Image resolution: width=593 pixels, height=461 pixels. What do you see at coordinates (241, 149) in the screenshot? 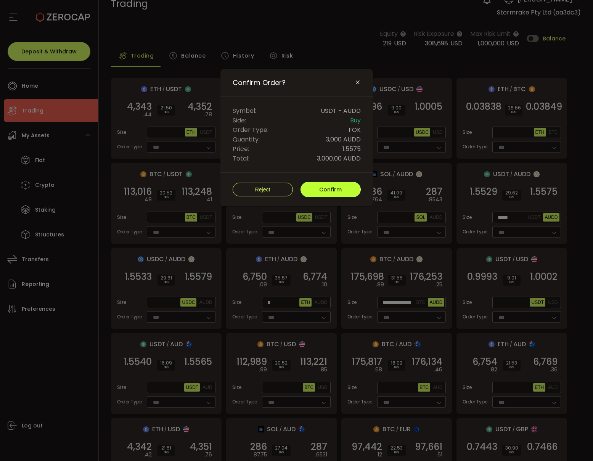
I see `span: Price:` at bounding box center [241, 149].